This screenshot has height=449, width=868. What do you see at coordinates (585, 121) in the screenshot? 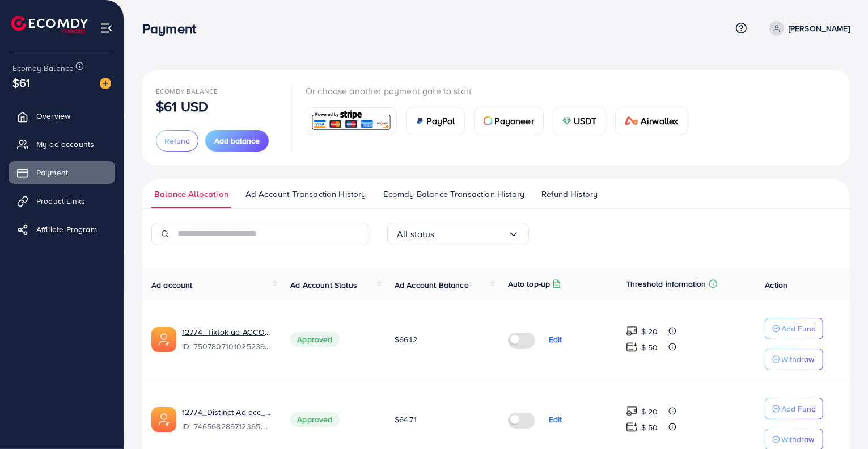
I see `span: USDT` at bounding box center [585, 121].